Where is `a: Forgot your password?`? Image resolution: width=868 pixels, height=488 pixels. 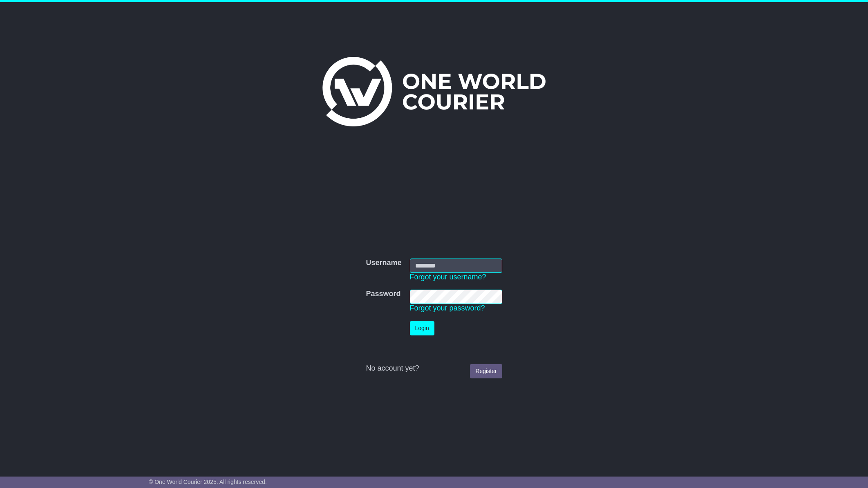 a: Forgot your password? is located at coordinates (447, 308).